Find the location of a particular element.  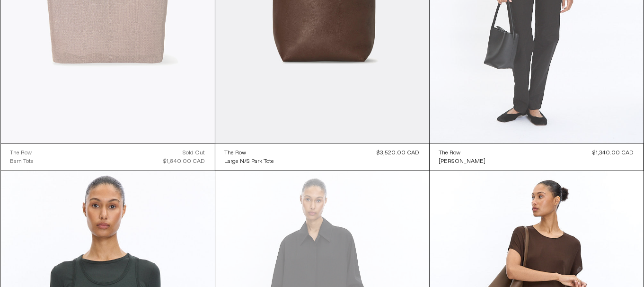

div: Barn Tote is located at coordinates (22, 162).